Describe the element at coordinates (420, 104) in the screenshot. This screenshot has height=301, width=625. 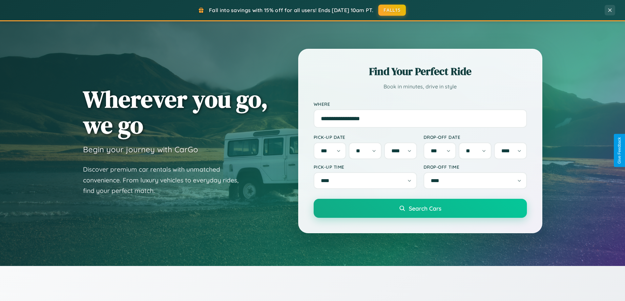
I see `label: Where` at that location.